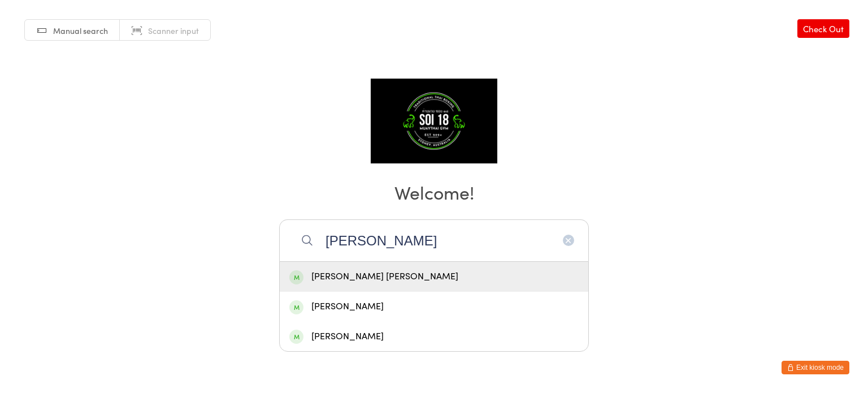 Image resolution: width=868 pixels, height=393 pixels. What do you see at coordinates (434, 121) in the screenshot?
I see `img: Soi 18 Muaythai Gym` at bounding box center [434, 121].